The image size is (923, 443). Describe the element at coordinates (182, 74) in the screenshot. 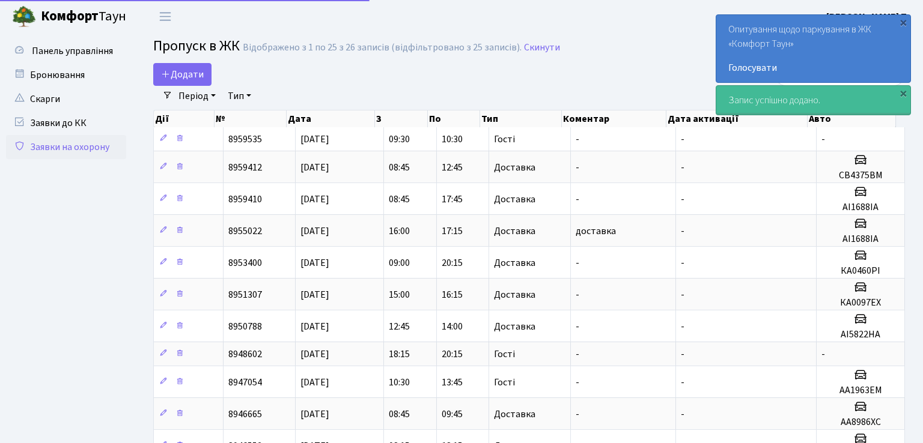

I see `span: Додати` at that location.